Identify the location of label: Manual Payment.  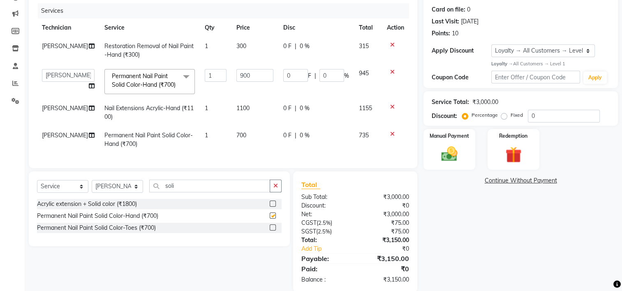
(449, 136).